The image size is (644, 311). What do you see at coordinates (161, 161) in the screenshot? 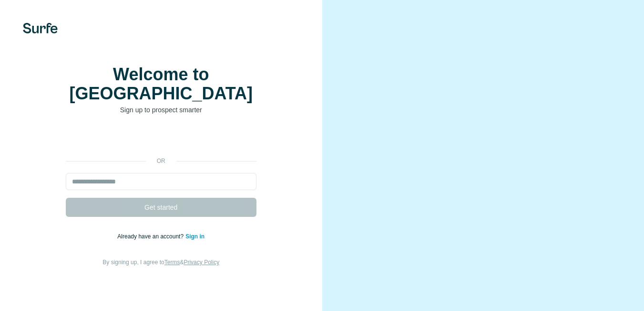
I see `p: or` at bounding box center [161, 161].